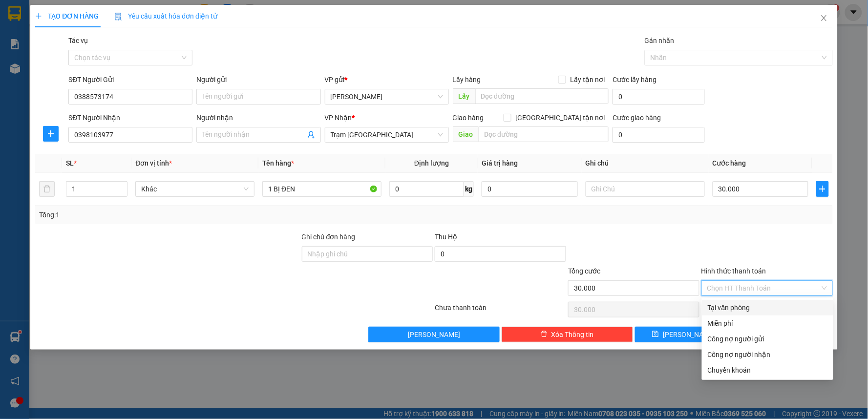 Image resolution: width=868 pixels, height=419 pixels. Describe the element at coordinates (329, 237) in the screenshot. I see `label: Ghi chú đơn hàng` at that location.